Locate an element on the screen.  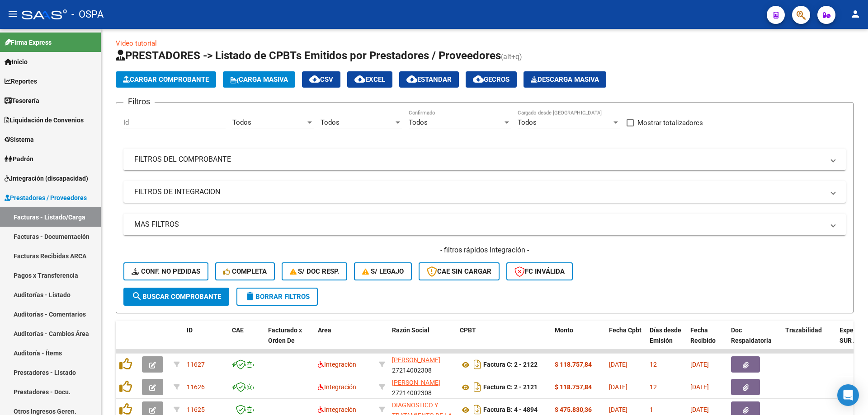
mat-panel-title: FILTROS DE INTEGRACION is located at coordinates (480, 192).